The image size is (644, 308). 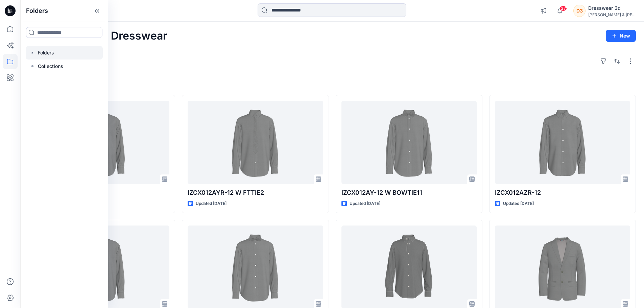 I want to click on a: IZCX012AYR-12 W FTTIE2, so click(x=256, y=143).